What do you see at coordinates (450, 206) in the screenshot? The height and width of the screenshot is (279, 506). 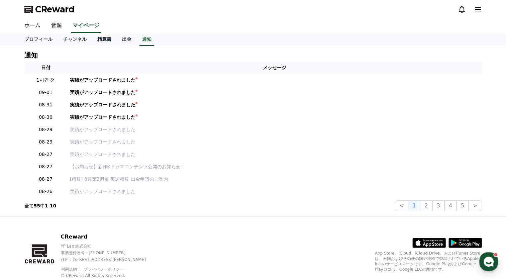 I see `button: 4` at bounding box center [450, 206].